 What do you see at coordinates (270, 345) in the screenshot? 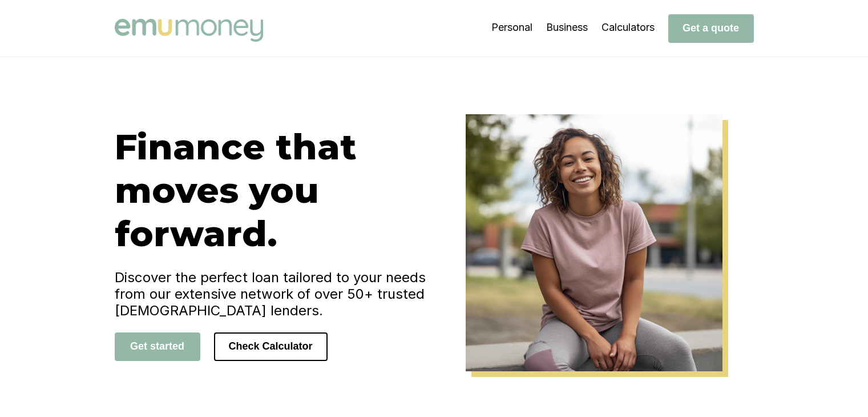
I see `a: Check Calculator` at bounding box center [270, 345].